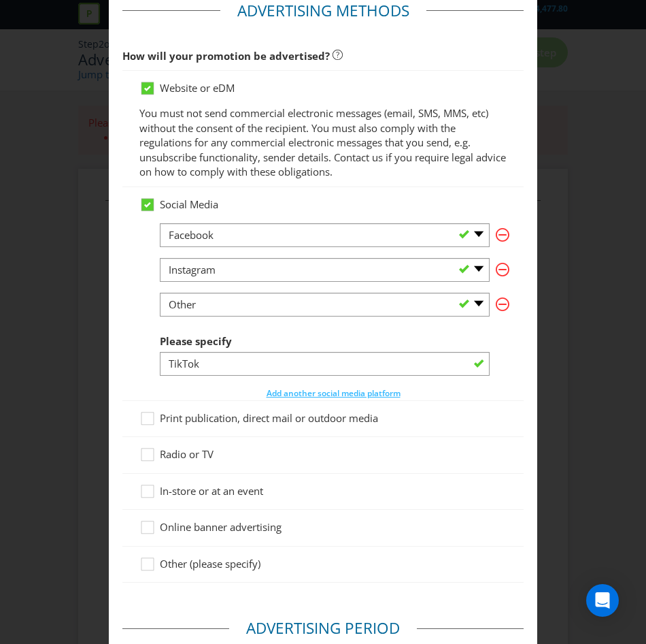 This screenshot has width=646, height=644. What do you see at coordinates (603, 600) in the screenshot?
I see `div: Open Intercom Messenger` at bounding box center [603, 600].